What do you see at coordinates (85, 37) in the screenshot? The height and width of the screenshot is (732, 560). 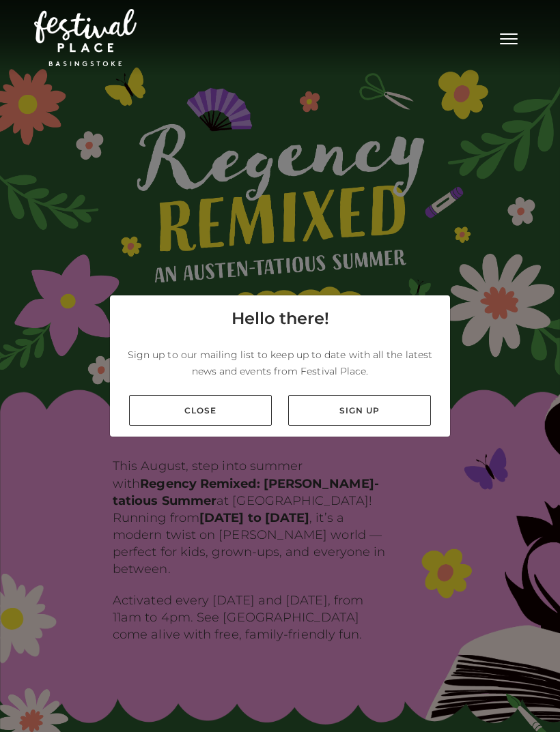 I see `img: Festival Place Logo` at bounding box center [85, 37].